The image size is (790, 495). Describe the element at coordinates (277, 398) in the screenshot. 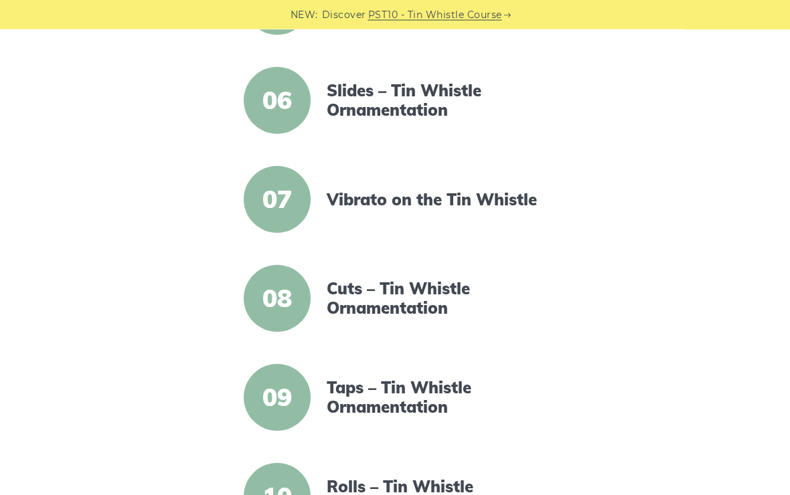

I see `span: 09` at that location.